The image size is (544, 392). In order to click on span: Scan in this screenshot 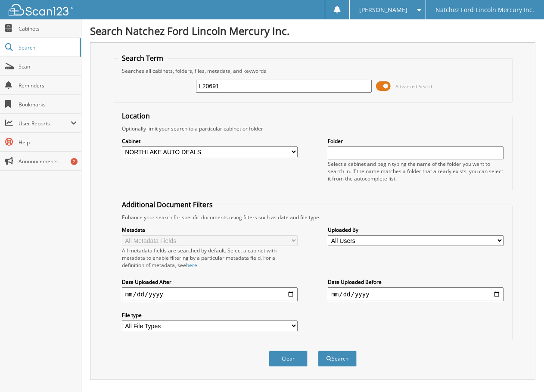, I will do `click(47, 66)`.